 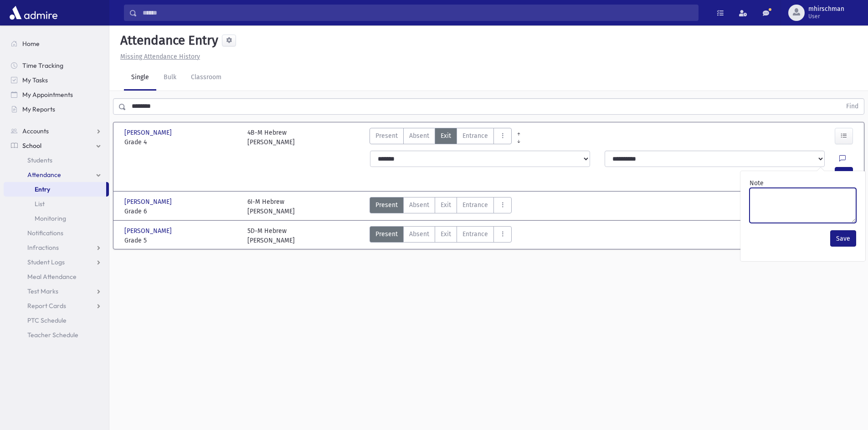 What do you see at coordinates (56, 335) in the screenshot?
I see `a: Teacher Schedule` at bounding box center [56, 335].